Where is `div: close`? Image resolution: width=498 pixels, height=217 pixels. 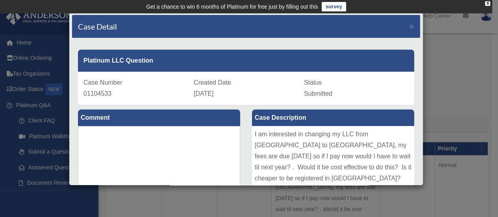
div: close is located at coordinates (487, 4).